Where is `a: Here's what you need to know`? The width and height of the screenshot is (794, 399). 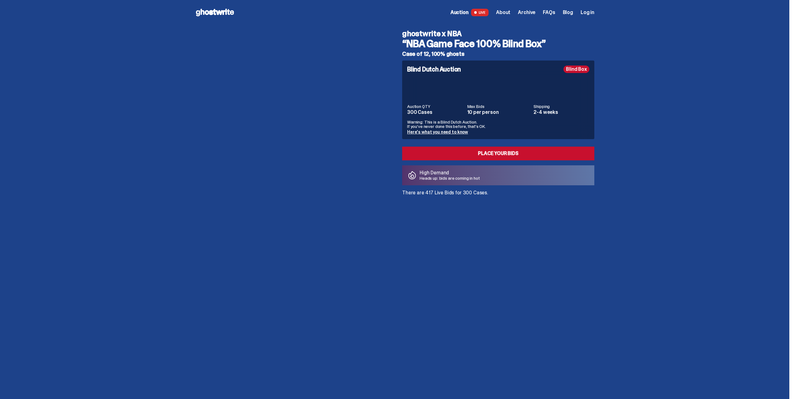
a: Here's what you need to know is located at coordinates (437, 132).